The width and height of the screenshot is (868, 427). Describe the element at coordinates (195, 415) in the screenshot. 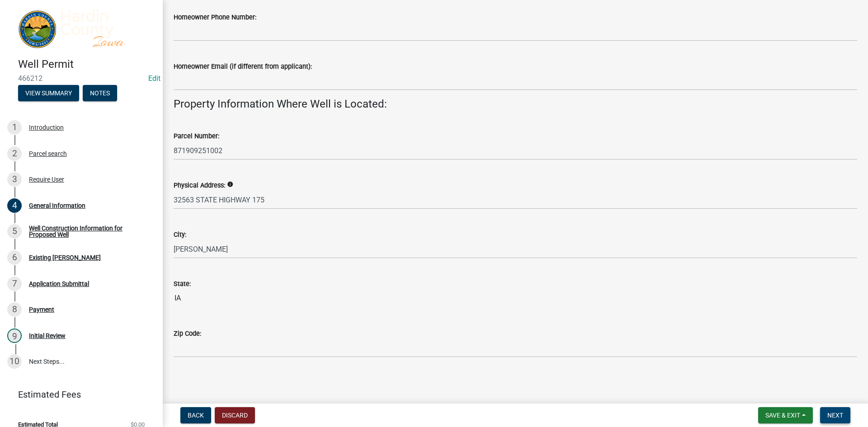

I see `span: Back` at that location.